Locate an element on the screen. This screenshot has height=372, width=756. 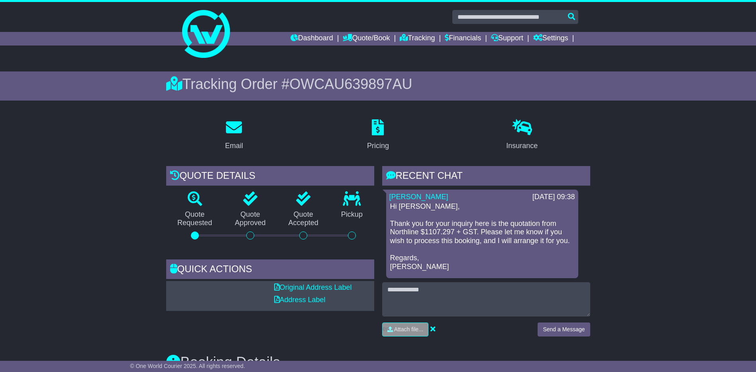
div: Pricing is located at coordinates (378, 146).